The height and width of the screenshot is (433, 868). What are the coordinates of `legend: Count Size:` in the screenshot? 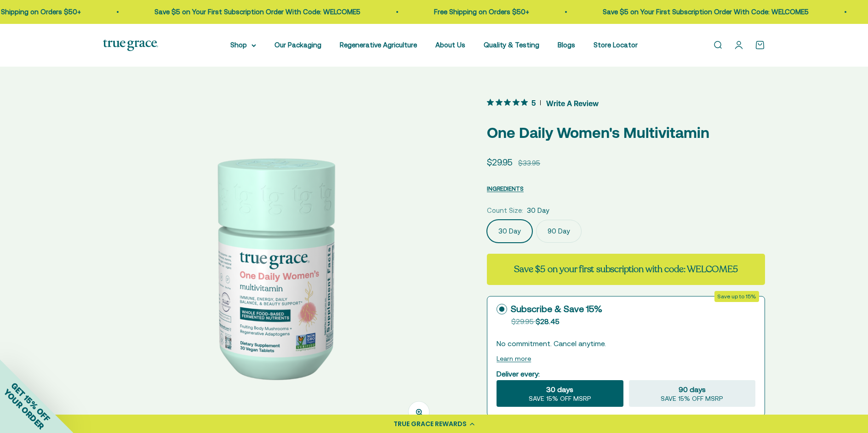 It's located at (505, 210).